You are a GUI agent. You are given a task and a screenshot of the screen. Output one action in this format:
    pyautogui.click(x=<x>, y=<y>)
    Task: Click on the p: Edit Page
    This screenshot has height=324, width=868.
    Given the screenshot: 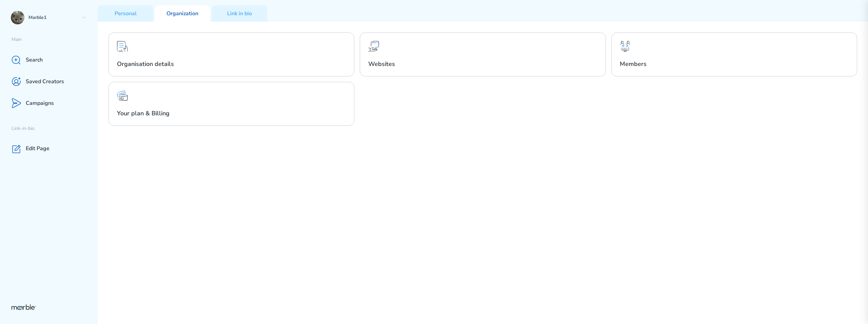 What is the action you would take?
    pyautogui.click(x=38, y=148)
    